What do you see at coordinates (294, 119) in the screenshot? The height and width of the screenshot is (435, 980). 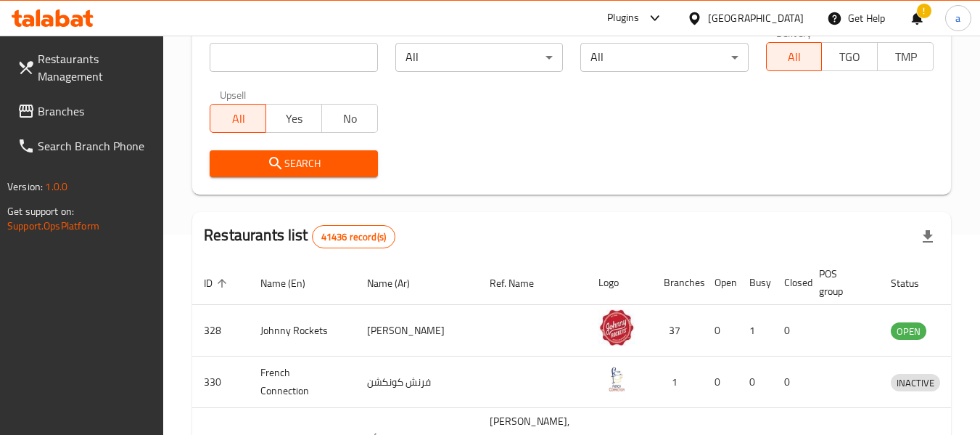 I see `button: Yes` at bounding box center [294, 119].